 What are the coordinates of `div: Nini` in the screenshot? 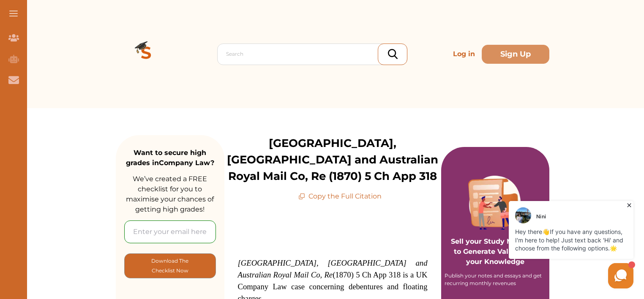 It's located at (99, 18).